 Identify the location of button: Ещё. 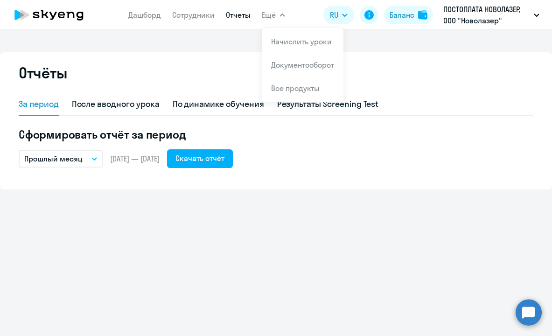
(274, 15).